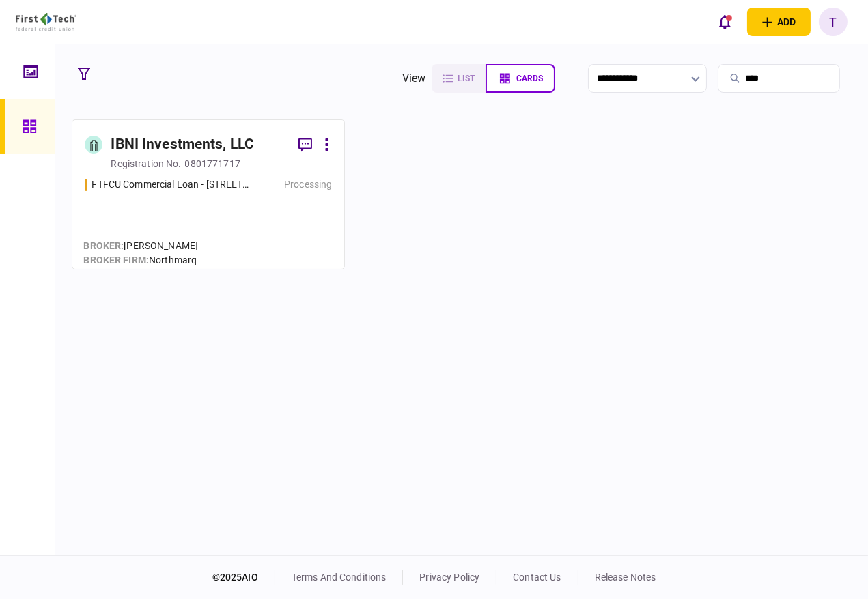  I want to click on div: T, so click(833, 22).